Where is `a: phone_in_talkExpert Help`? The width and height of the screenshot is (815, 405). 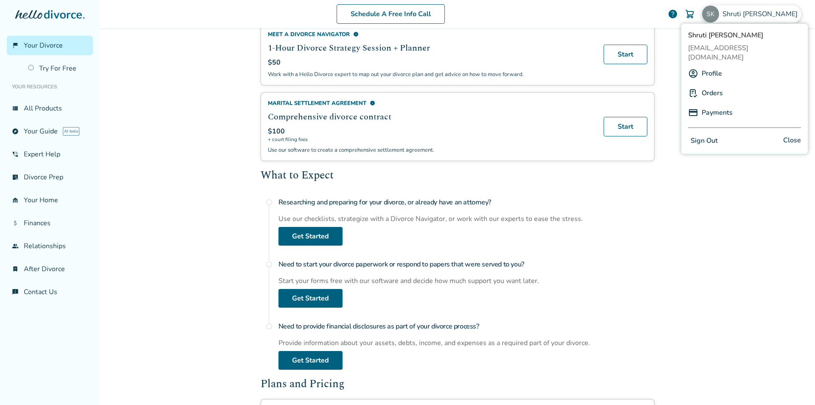
a: phone_in_talkExpert Help is located at coordinates (50, 154).